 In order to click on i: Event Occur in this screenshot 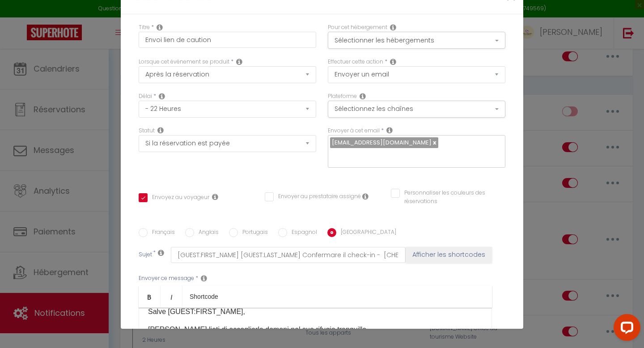, I will do `click(239, 62)`.